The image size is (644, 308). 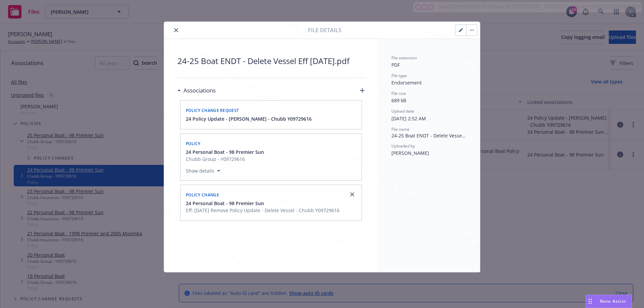 I want to click on button: Nova Assist, so click(x=609, y=301).